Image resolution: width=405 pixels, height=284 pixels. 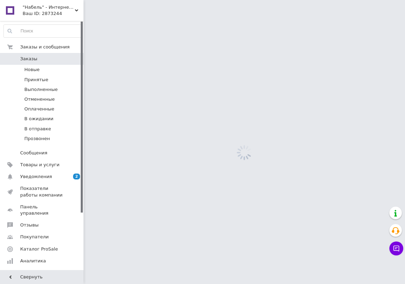 I want to click on span: Отзывы, so click(x=29, y=225).